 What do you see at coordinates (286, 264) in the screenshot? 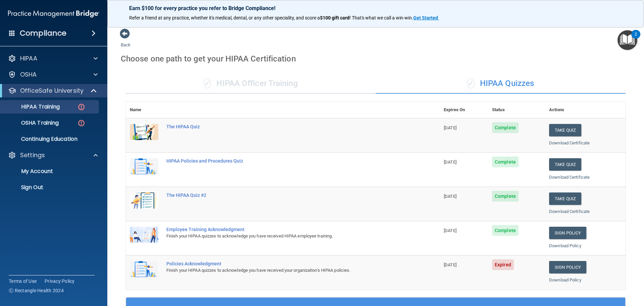
I see `div: Policies Acknowledgment` at bounding box center [286, 264].